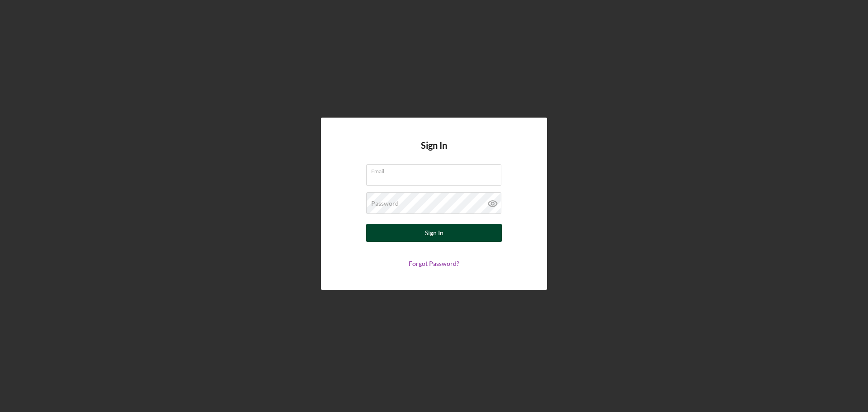 This screenshot has height=412, width=868. Describe the element at coordinates (434, 263) in the screenshot. I see `a: Forgot Password?` at that location.